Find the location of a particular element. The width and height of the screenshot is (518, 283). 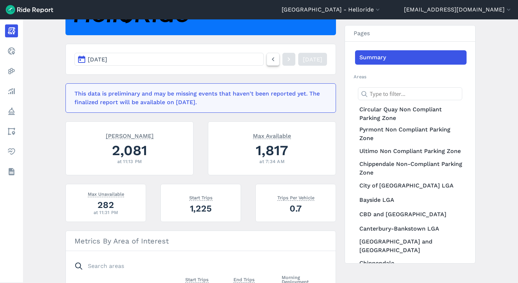

span: Trips Per Vehicle is located at coordinates (296, 197).